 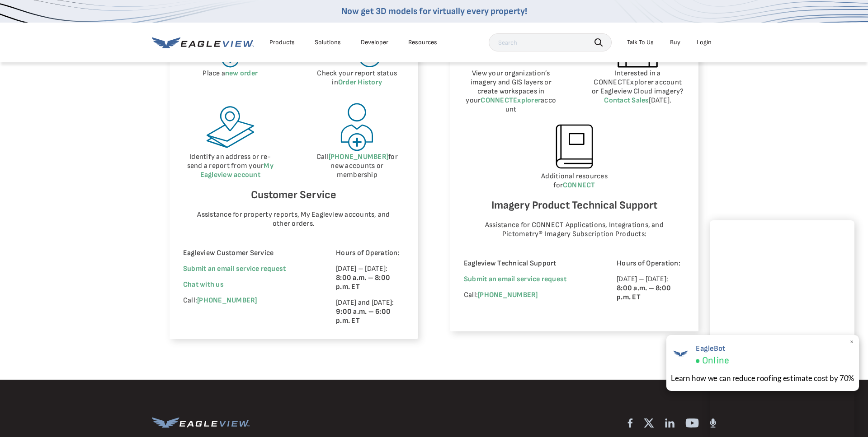 What do you see at coordinates (527, 264) in the screenshot?
I see `p: Eagleview Technical Support` at bounding box center [527, 264].